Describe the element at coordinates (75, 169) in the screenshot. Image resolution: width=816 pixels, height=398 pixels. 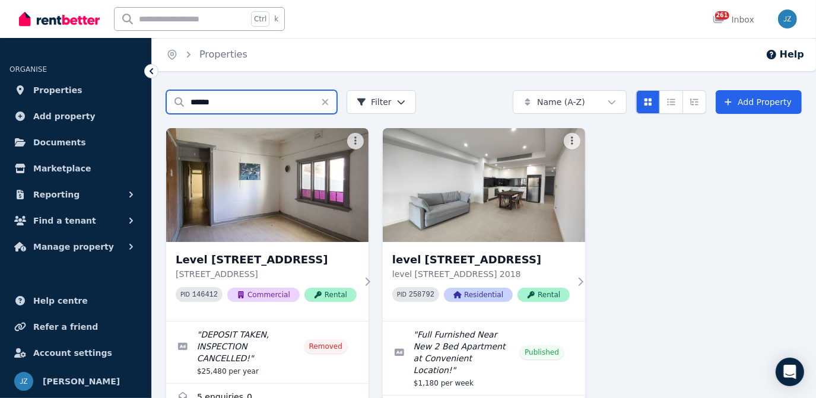
I see `a: Marketplace` at that location.